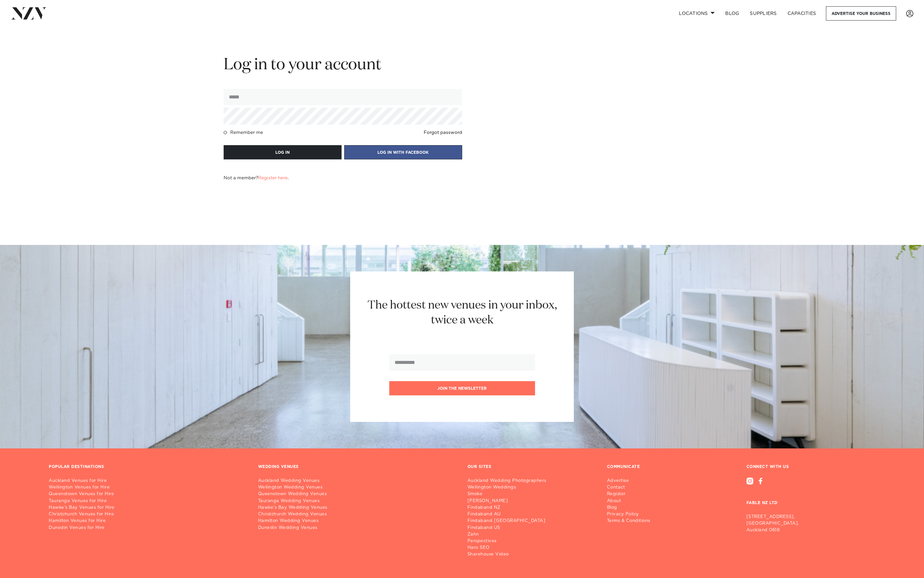 The height and width of the screenshot is (578, 924). What do you see at coordinates (509, 527) in the screenshot?
I see `a: Findaband US` at bounding box center [509, 527].